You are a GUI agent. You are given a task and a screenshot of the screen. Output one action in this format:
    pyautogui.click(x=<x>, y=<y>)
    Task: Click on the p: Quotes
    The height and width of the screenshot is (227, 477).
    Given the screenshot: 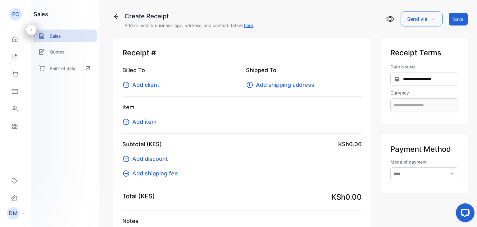 What is the action you would take?
    pyautogui.click(x=57, y=52)
    